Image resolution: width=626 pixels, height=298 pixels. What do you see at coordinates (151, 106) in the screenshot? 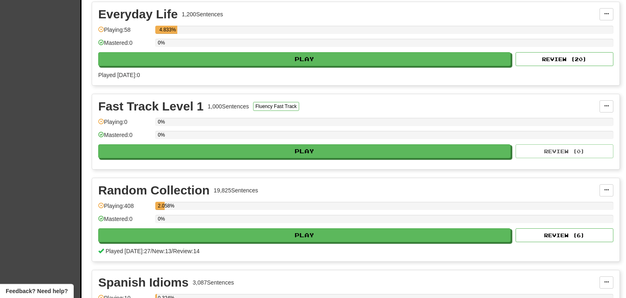
I see `div: Fast Track Level 1` at bounding box center [151, 106].